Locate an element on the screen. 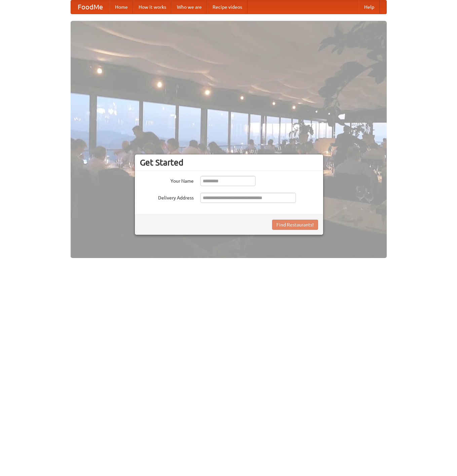 The height and width of the screenshot is (476, 457). label: Your Name is located at coordinates (167, 180).